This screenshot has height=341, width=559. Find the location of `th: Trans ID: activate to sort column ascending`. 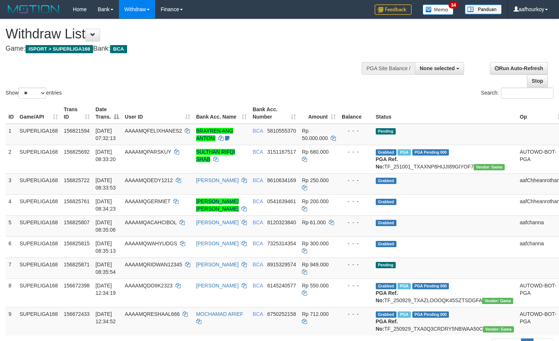

th: Trans ID: activate to sort column ascending is located at coordinates (77, 113).